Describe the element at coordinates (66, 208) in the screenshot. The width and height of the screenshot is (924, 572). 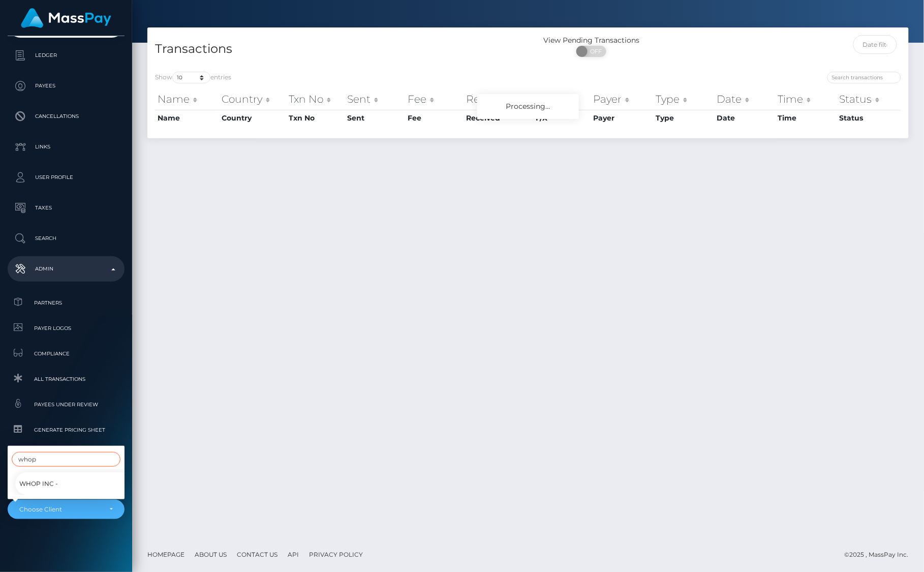
I see `p: Taxes` at that location.